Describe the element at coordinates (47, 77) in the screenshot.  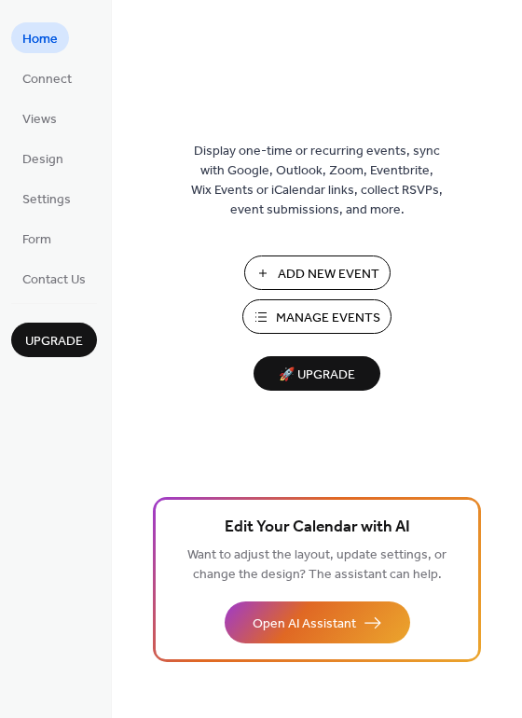
I see `a: Connect` at that location.